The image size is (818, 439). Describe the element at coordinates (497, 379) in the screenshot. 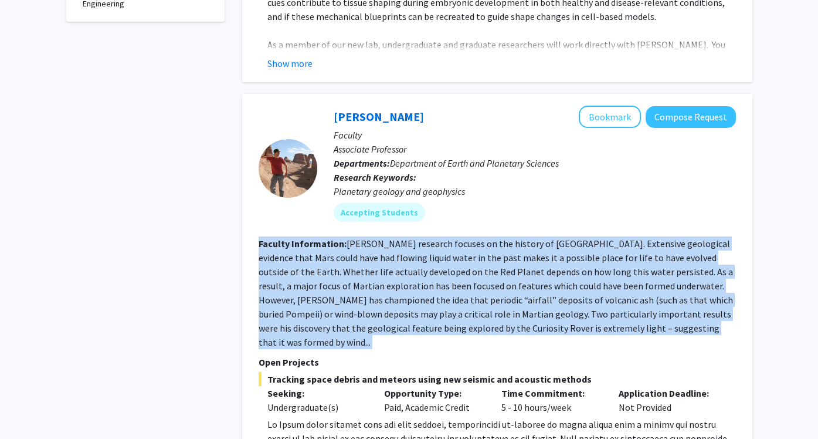

I see `span: Tracking space debris and meteors using new seismic and acoustic methods` at that location.